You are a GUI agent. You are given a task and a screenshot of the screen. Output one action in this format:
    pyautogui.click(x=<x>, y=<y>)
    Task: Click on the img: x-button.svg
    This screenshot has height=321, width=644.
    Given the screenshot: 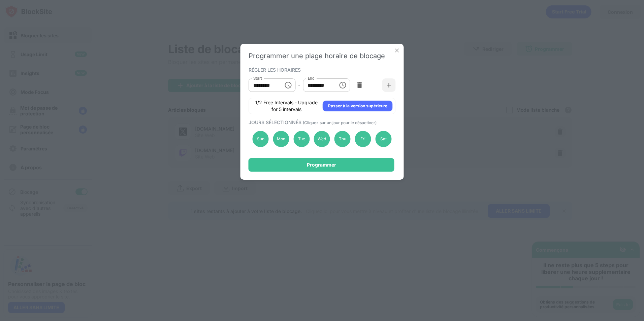 What is the action you would take?
    pyautogui.click(x=397, y=50)
    